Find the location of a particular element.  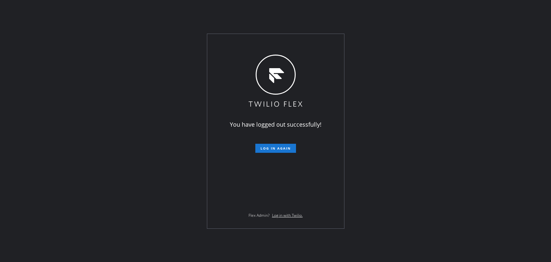

span: Log in again is located at coordinates (276, 148).